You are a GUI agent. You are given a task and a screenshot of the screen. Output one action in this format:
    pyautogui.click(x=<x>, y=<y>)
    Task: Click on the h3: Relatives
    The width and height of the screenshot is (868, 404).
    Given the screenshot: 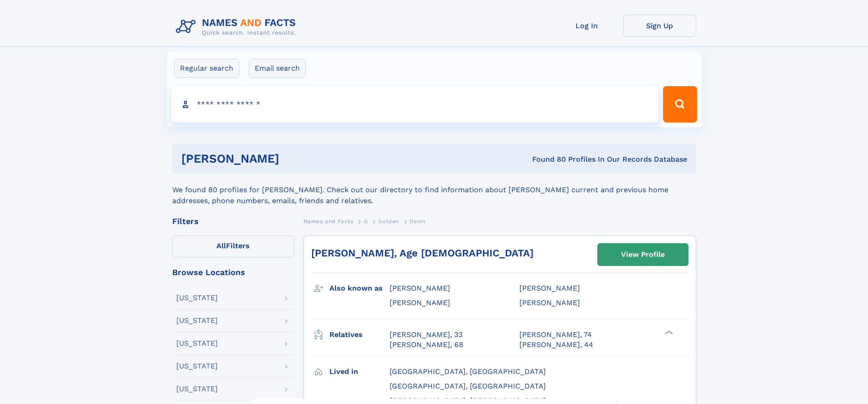 What is the action you would take?
    pyautogui.click(x=359, y=335)
    